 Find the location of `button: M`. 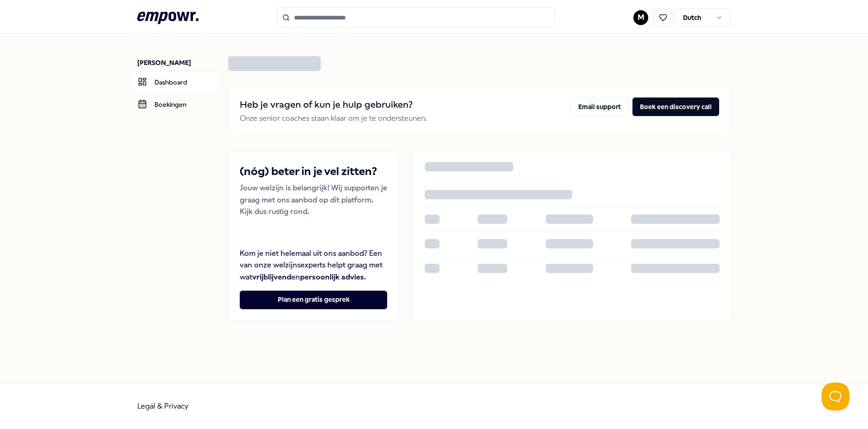

button: M is located at coordinates (641, 17).